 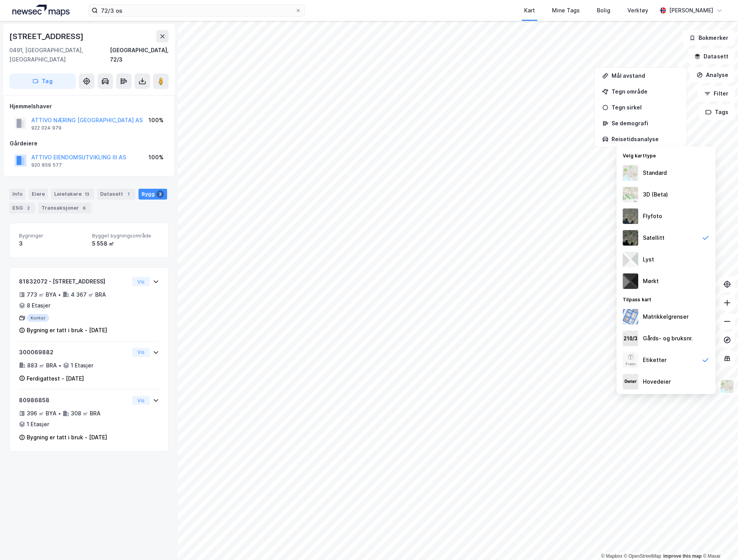 I want to click on div: 80986858, so click(x=74, y=400).